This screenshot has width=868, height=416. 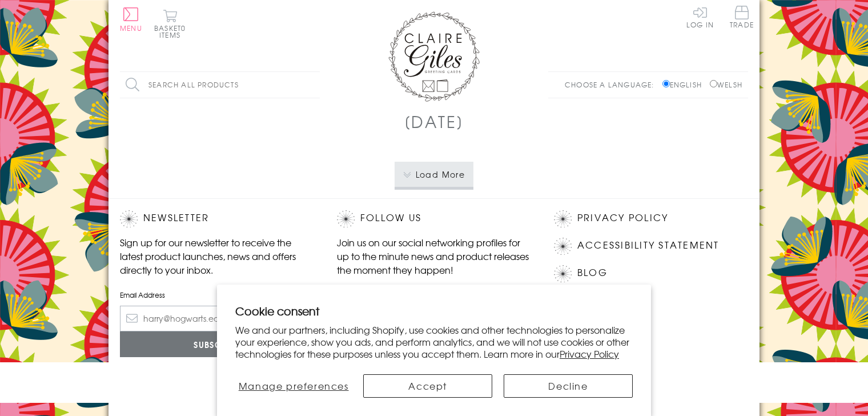 What do you see at coordinates (742, 17) in the screenshot?
I see `span: Trade` at bounding box center [742, 17].